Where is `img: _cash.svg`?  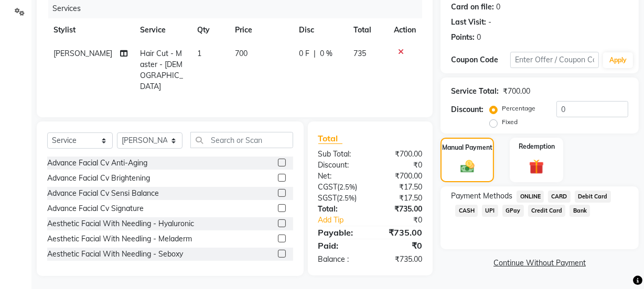 img: _cash.svg is located at coordinates (468, 167).